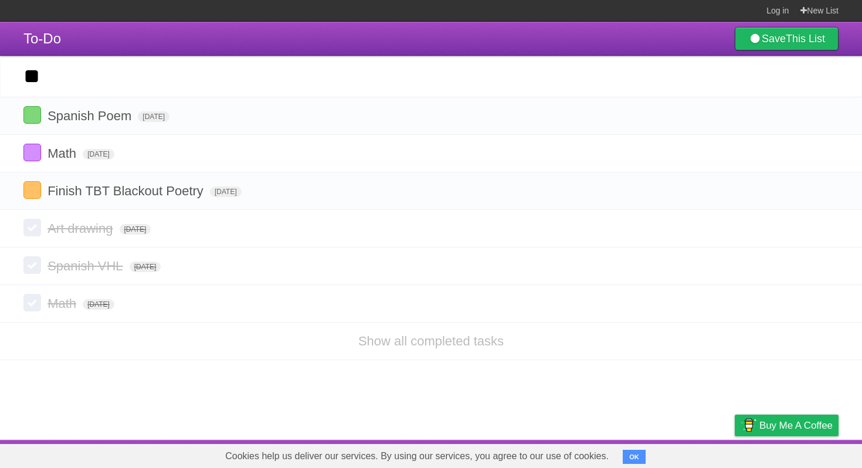  I want to click on a: Developers, so click(641, 454).